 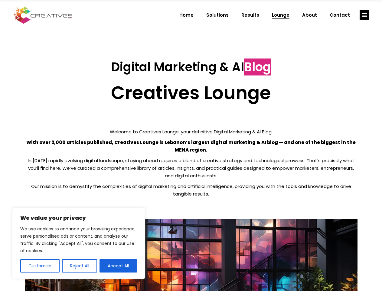 What do you see at coordinates (186, 15) in the screenshot?
I see `a: Home` at bounding box center [186, 15].